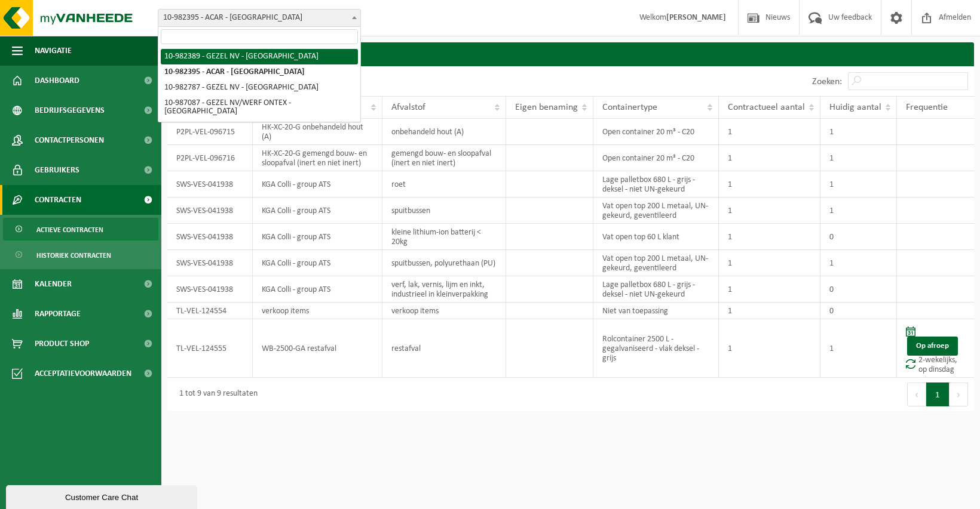 Image resolution: width=980 pixels, height=509 pixels. What do you see at coordinates (937, 394) in the screenshot?
I see `button: 1` at bounding box center [937, 394].